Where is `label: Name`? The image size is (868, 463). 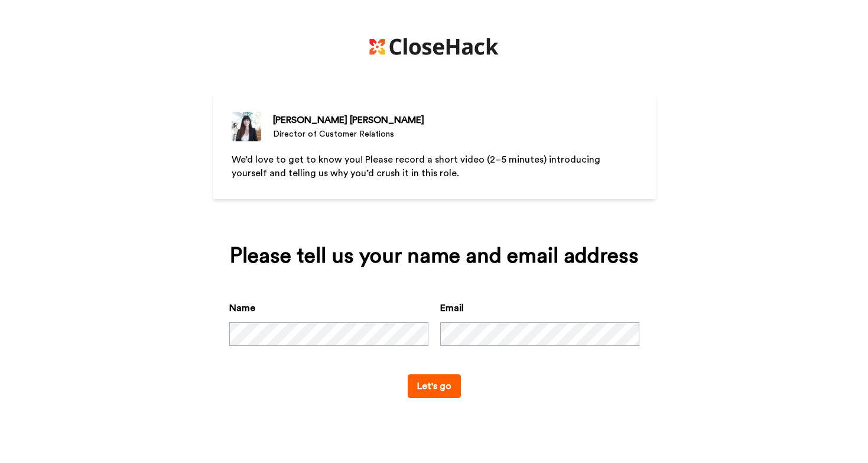 label: Name is located at coordinates (242, 308).